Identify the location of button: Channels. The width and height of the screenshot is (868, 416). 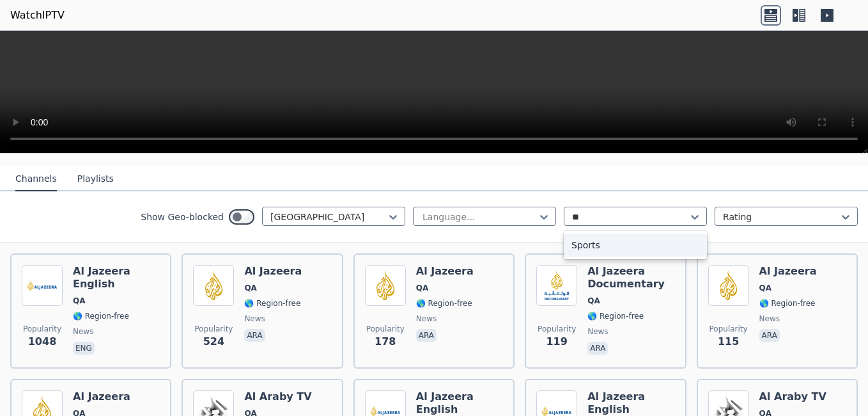
(36, 179).